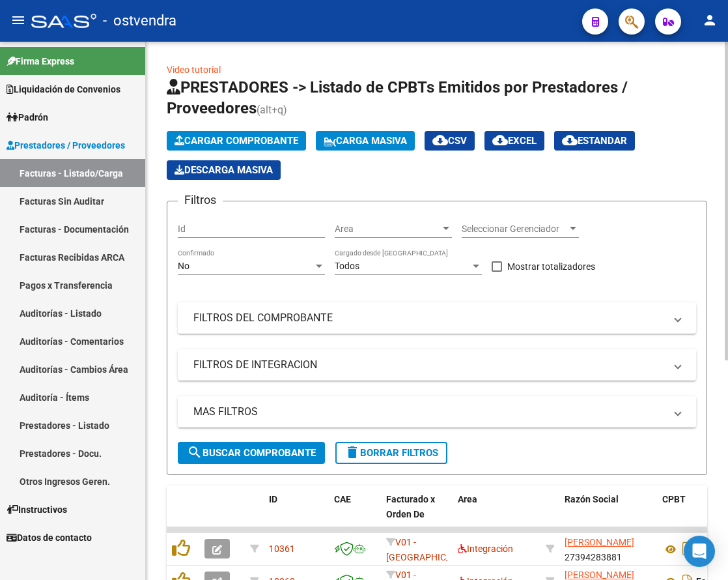  I want to click on datatable-header-cell: CAE, so click(355, 514).